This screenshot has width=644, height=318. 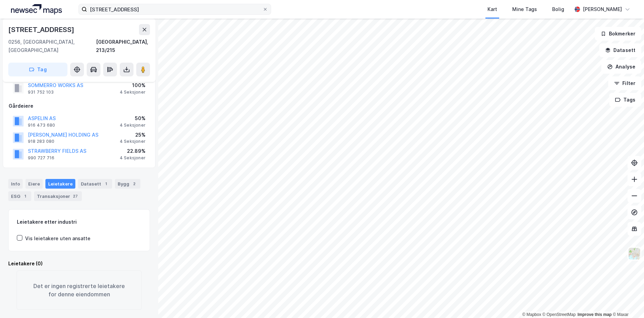 I want to click on div: ESG, so click(x=20, y=196).